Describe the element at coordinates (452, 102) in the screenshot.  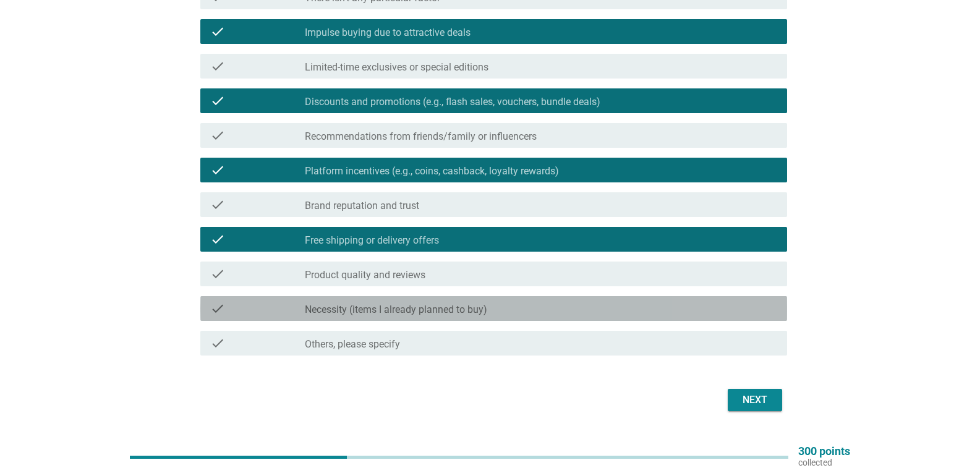
I see `label: Discounts and promotions (e.g., flash sales, vouchers, bundle deals)` at that location.